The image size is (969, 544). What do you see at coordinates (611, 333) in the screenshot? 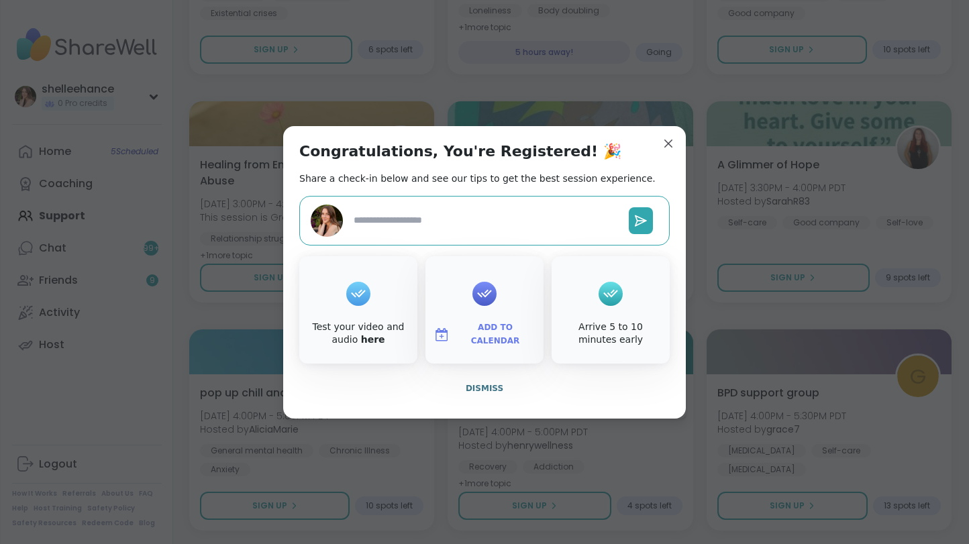
I see `div: Arrive 5 to 10 minutes early` at bounding box center [611, 333].